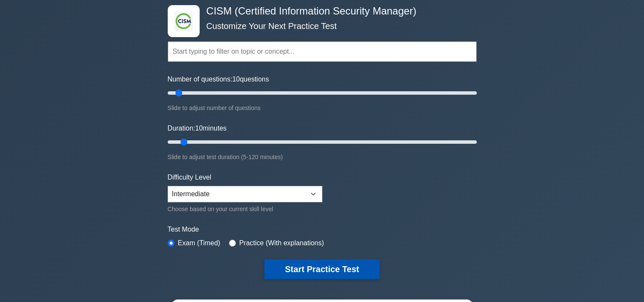  Describe the element at coordinates (322, 51) in the screenshot. I see `input: Start typing to filter on topic or concept...` at that location.